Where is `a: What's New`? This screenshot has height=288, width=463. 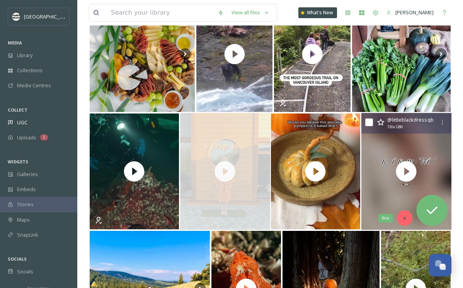
a: What's New is located at coordinates (318, 13).